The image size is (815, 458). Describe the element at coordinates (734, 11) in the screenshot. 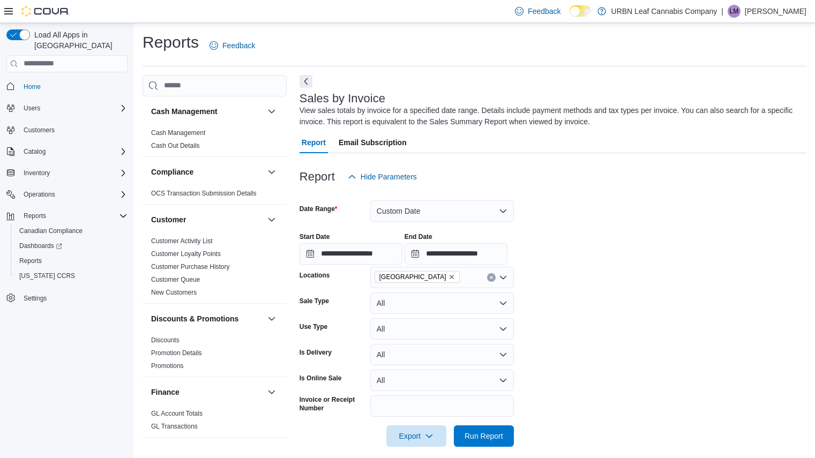

I see `span: LM` at that location.